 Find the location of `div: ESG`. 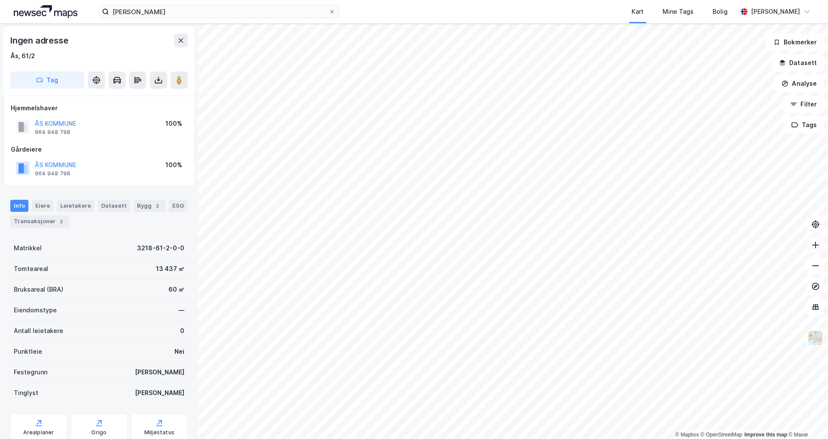

div: ESG is located at coordinates (178, 206).